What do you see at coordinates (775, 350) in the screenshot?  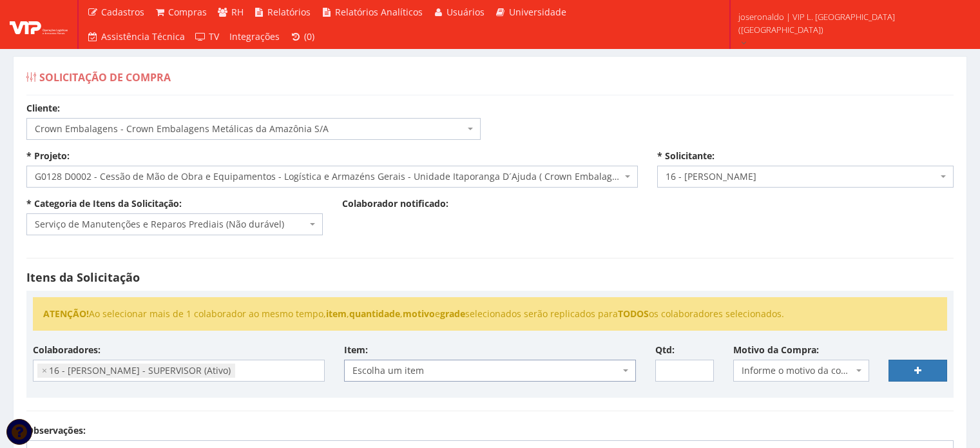 I see `label: Motivo da Compra:` at bounding box center [775, 350].